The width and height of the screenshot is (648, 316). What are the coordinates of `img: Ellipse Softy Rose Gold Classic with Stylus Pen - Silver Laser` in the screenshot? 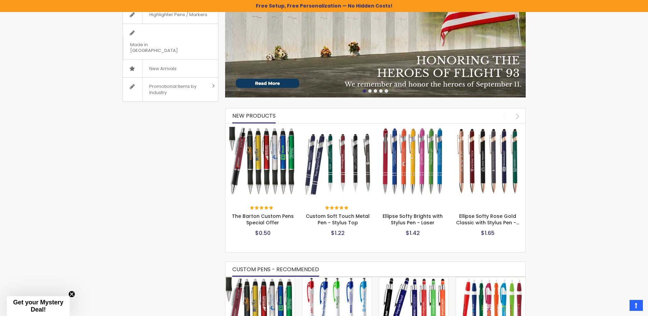 It's located at (488, 161).